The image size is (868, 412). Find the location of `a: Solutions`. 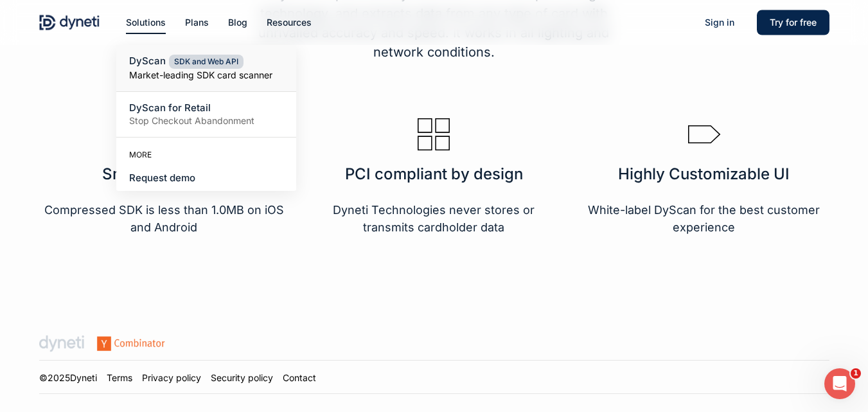

a: Solutions is located at coordinates (146, 22).